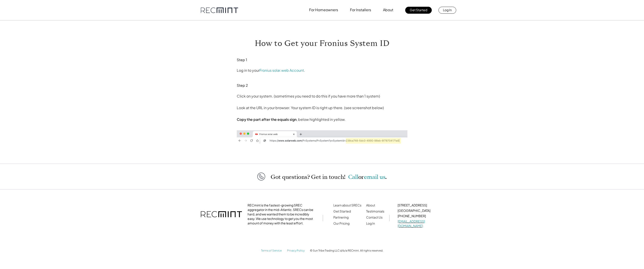 The width and height of the screenshot is (644, 269). I want to click on p: Log In, so click(447, 10).